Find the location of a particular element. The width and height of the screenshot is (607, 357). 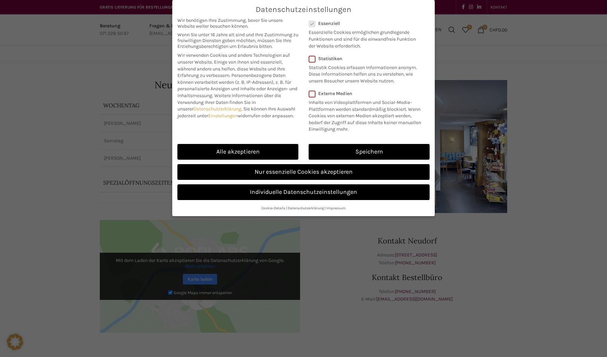

a: Alle akzeptieren is located at coordinates (238, 152).